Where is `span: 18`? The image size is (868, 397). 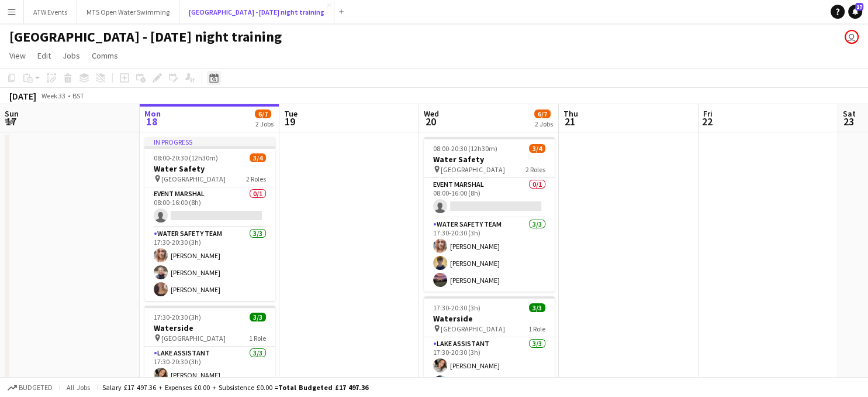
span: 18 is located at coordinates (152, 121).